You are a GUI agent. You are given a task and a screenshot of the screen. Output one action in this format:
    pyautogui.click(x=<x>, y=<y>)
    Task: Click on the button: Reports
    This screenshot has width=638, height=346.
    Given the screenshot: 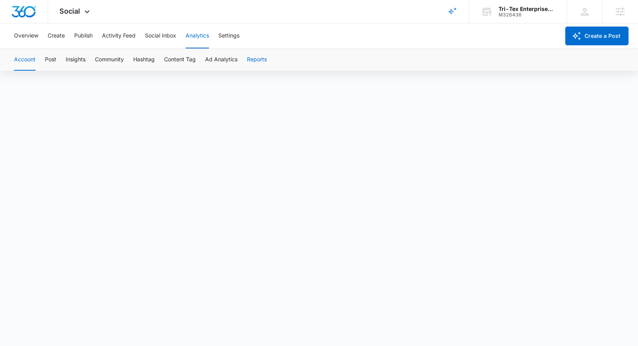 What is the action you would take?
    pyautogui.click(x=257, y=60)
    